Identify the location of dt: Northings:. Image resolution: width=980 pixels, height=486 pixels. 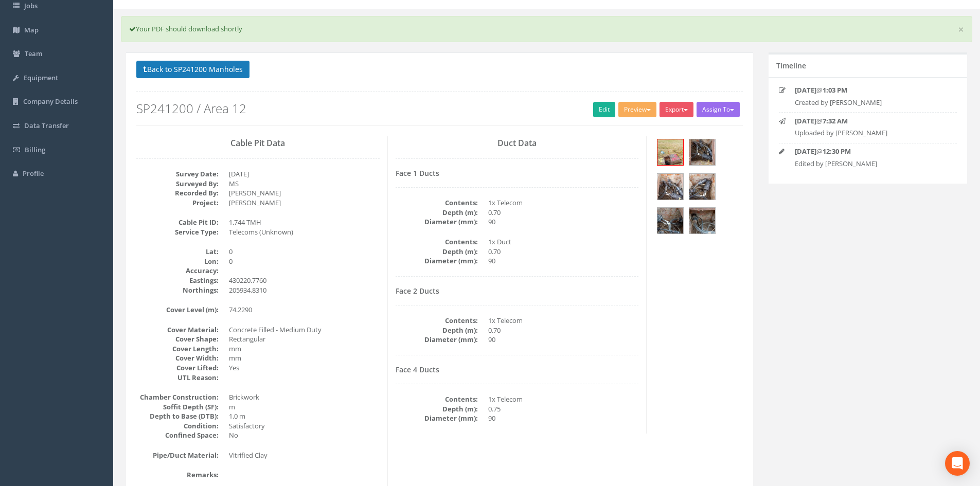
(178, 290).